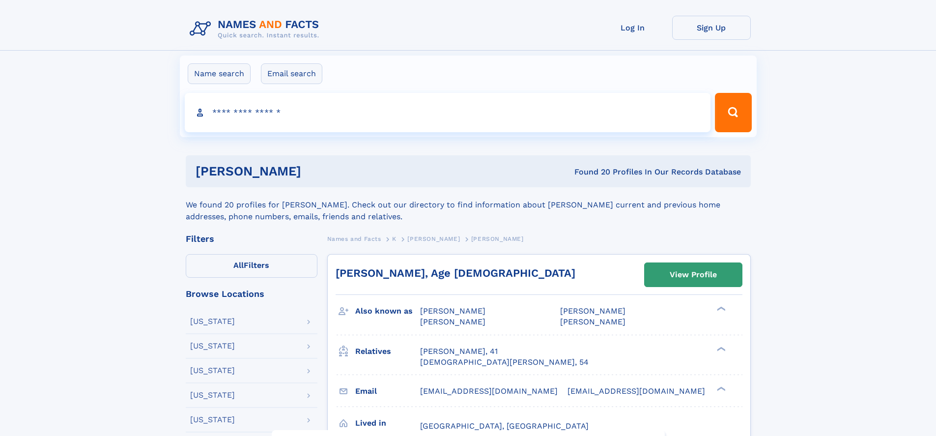 This screenshot has height=436, width=936. Describe the element at coordinates (387, 423) in the screenshot. I see `h3: Lived in` at that location.